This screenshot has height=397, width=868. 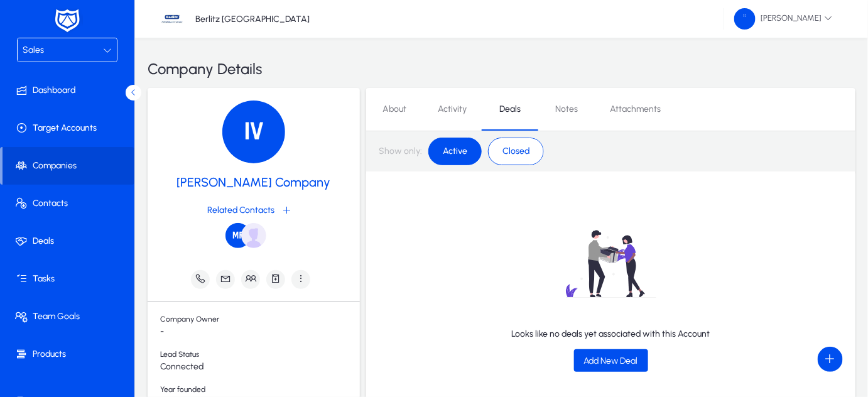 I want to click on span: Company Details, so click(x=204, y=69).